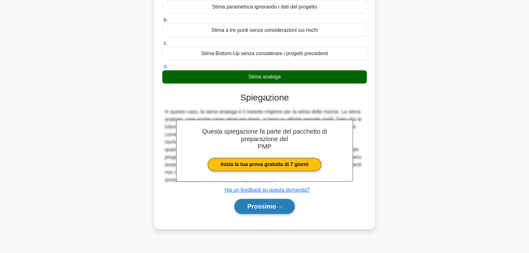  Describe the element at coordinates (264, 146) in the screenshot. I see `div: In questo caso, la stima analoga è il metodo migliore per la stima delle risorse. La stima analog...` at that location.